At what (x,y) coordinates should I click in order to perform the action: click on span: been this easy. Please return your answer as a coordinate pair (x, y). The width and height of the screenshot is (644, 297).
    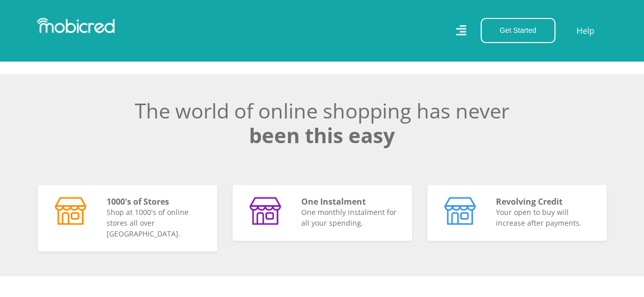
    Looking at the image, I should click on (322, 135).